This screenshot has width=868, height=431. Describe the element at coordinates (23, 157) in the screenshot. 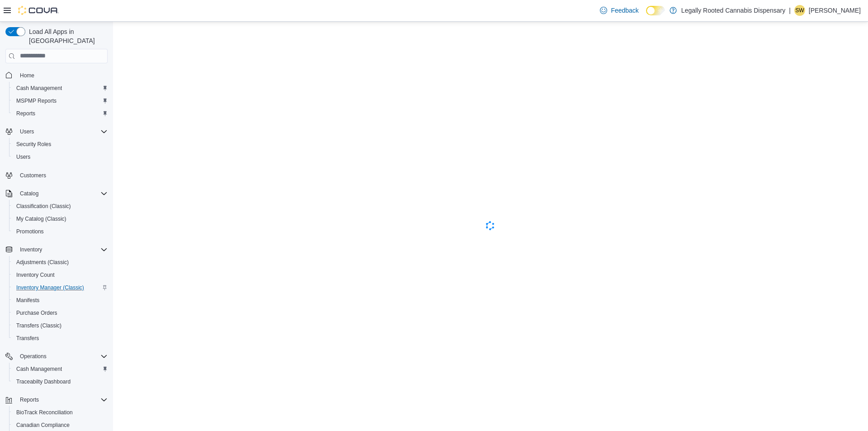

I see `a: Users` at that location.